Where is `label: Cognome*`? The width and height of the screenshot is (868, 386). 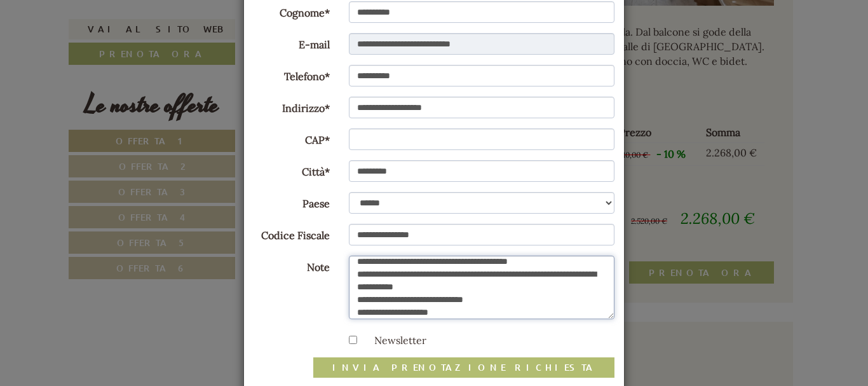 label: Cognome* is located at coordinates (292, 11).